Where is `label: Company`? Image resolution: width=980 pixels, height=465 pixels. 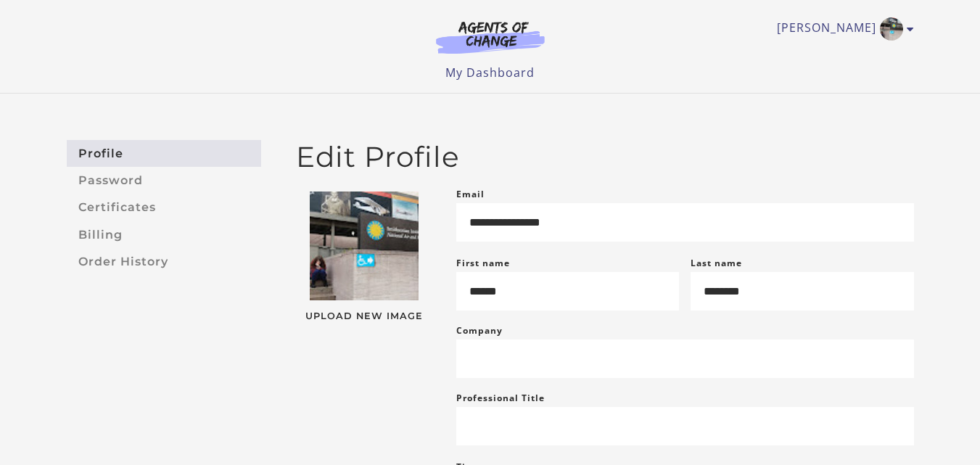 label: Company is located at coordinates (479, 331).